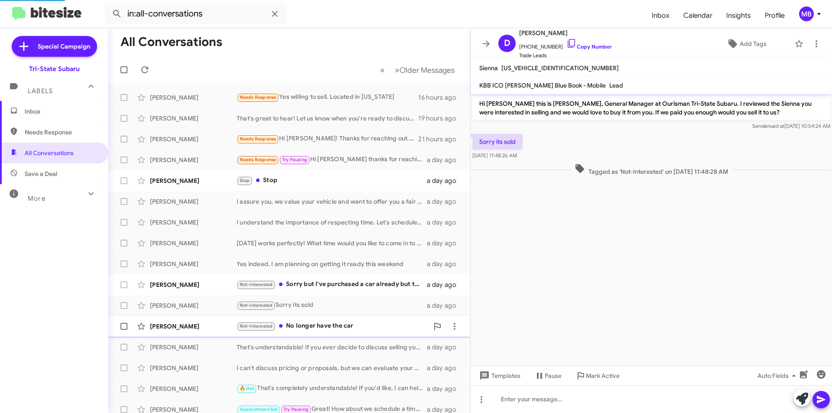  I want to click on div: MB, so click(806, 14).